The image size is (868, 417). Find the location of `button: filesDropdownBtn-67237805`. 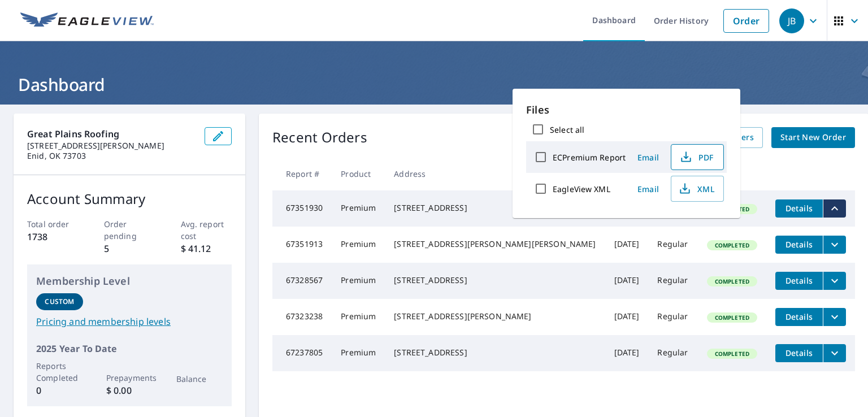

button: filesDropdownBtn-67237805 is located at coordinates (834, 353).